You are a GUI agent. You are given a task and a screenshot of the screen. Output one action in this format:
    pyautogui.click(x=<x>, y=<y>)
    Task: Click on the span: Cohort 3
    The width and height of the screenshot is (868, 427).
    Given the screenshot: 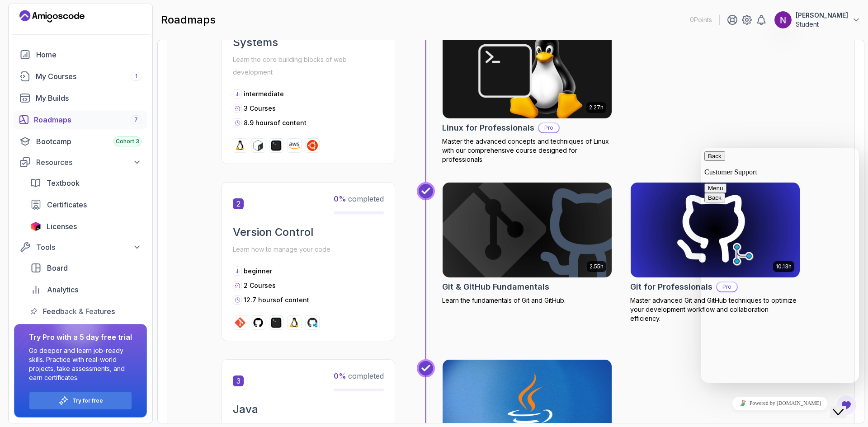 What is the action you would take?
    pyautogui.click(x=127, y=142)
    